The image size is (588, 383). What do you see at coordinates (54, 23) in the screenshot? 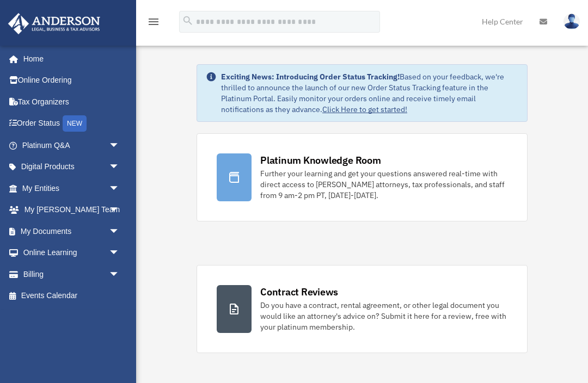
I see `img: Anderson Advisors Platinum Portal` at bounding box center [54, 23].